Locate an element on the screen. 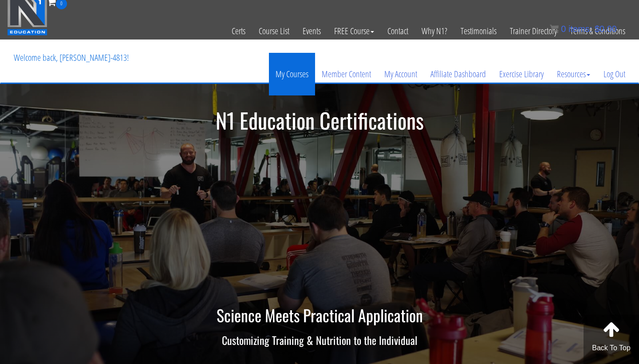 Image resolution: width=639 pixels, height=364 pixels. span: items: is located at coordinates (580, 29).